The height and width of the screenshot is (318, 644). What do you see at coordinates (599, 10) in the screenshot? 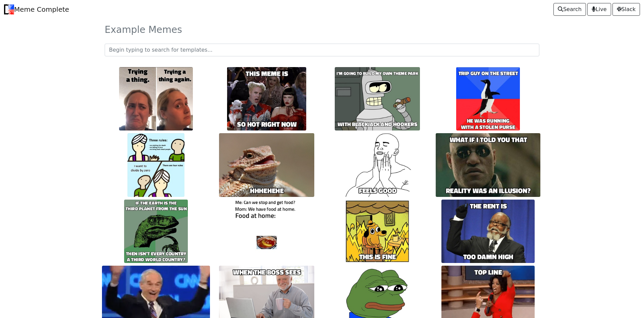
I see `span: Live` at bounding box center [599, 10].